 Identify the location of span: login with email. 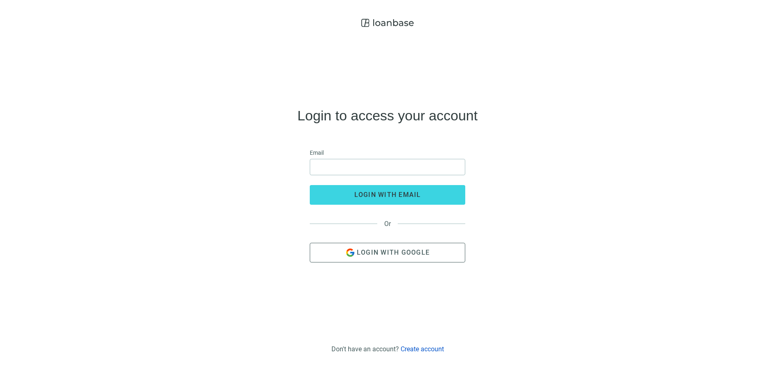
(388, 194).